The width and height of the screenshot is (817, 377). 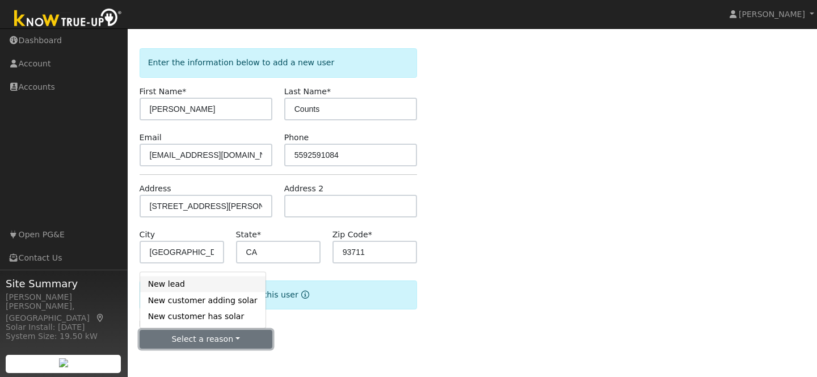 I want to click on label: State, so click(x=249, y=234).